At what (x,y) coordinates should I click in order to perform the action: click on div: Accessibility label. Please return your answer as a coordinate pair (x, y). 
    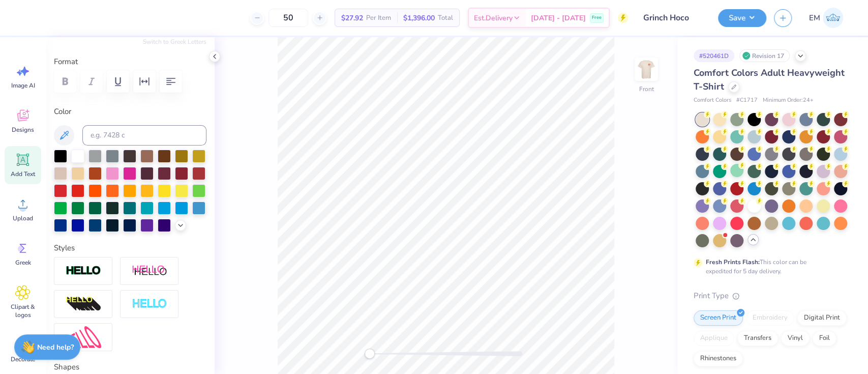
    Looking at the image, I should click on (370, 354).